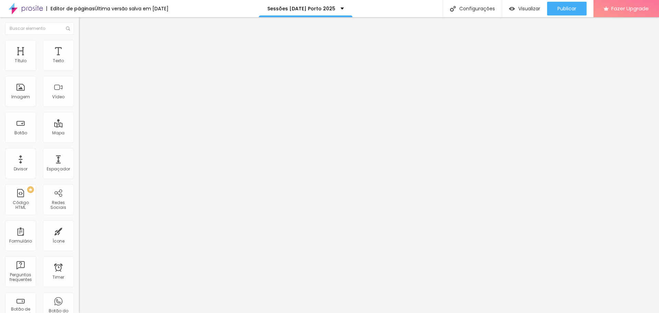  I want to click on div: Ícone, so click(58, 241).